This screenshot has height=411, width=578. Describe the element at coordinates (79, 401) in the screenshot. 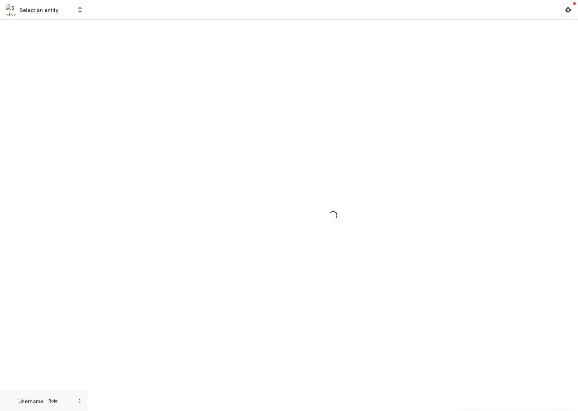

I see `button: More` at that location.